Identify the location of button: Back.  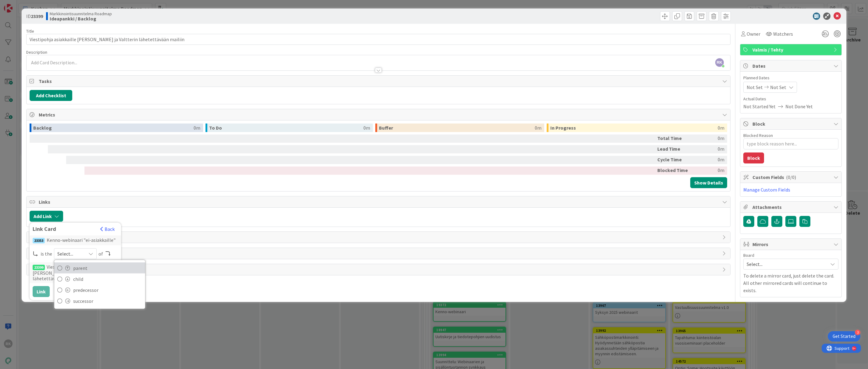
(107, 229).